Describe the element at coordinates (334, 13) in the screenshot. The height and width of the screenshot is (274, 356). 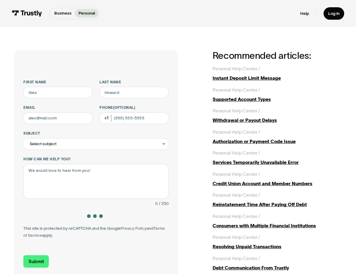
I see `a: Log in` at that location.